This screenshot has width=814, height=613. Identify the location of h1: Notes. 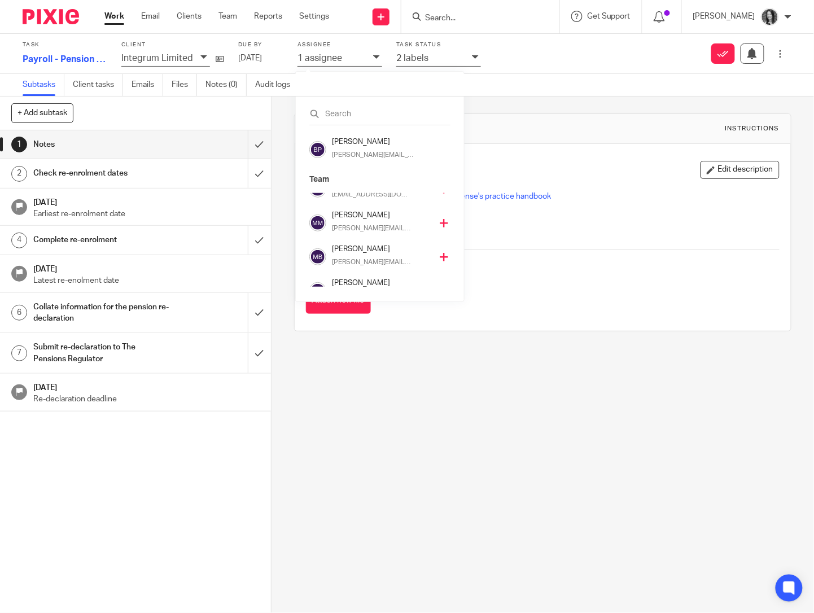
(101, 145).